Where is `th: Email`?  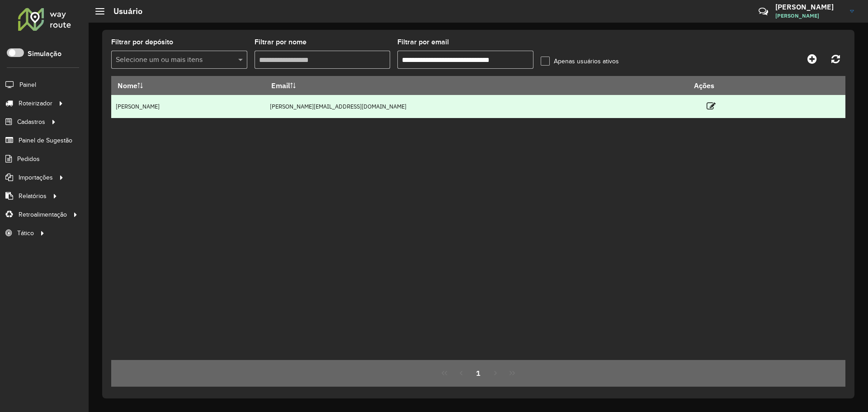
th: Email is located at coordinates (476, 85).